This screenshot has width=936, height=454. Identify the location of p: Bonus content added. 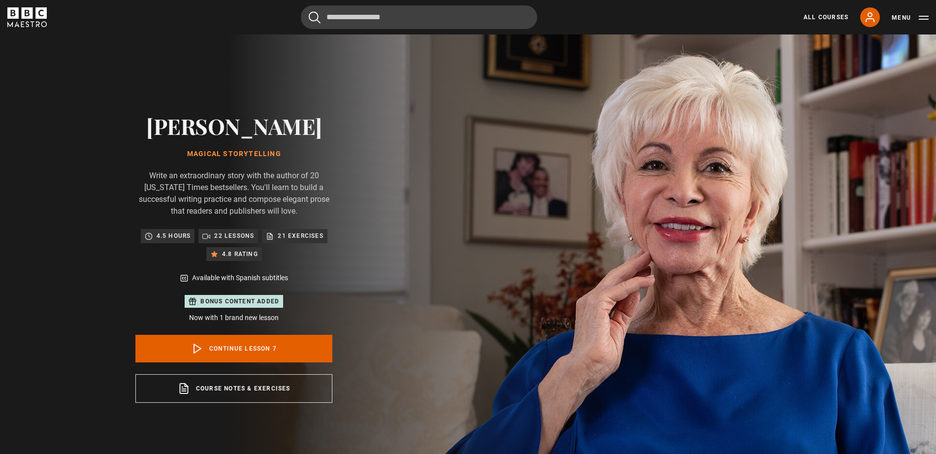
(240, 301).